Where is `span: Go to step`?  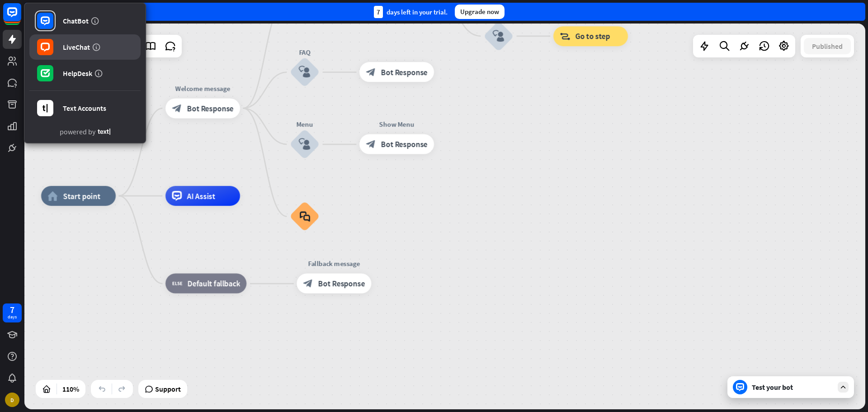
span: Go to step is located at coordinates (593, 36).